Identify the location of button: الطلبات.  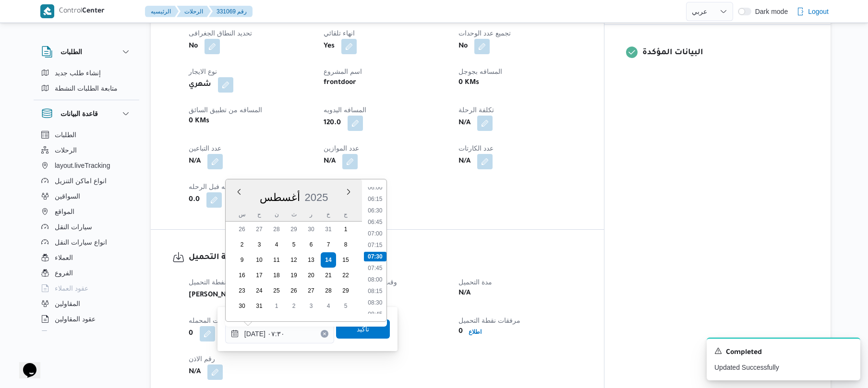
(86, 52).